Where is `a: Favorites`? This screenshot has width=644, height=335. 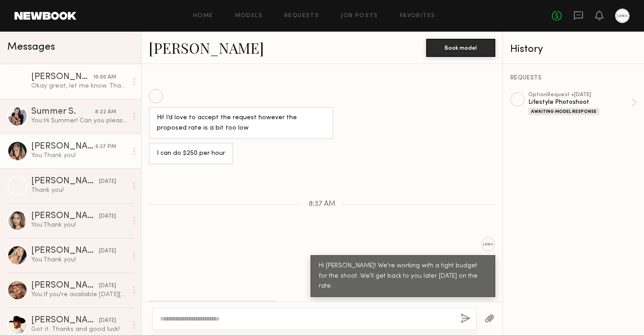 a: Favorites is located at coordinates (418, 16).